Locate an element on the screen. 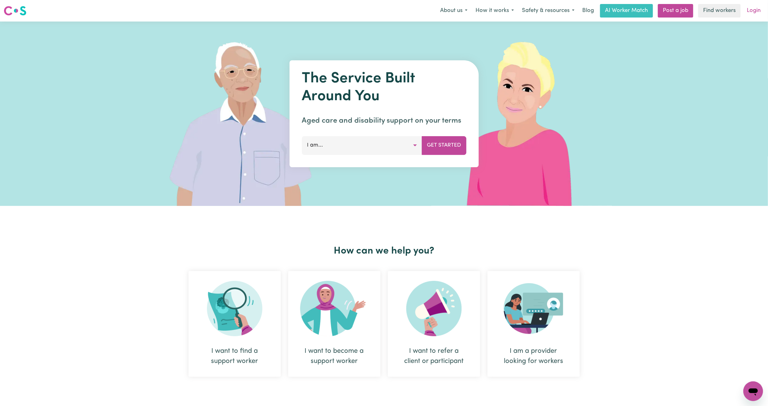  img: Refer is located at coordinates (434, 309).